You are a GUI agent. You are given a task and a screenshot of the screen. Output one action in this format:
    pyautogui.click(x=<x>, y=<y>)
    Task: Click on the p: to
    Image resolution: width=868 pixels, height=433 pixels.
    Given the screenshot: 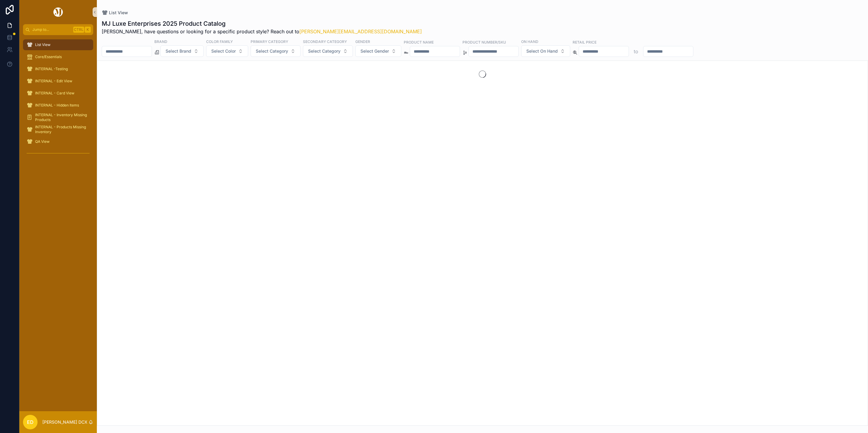 What is the action you would take?
    pyautogui.click(x=636, y=51)
    